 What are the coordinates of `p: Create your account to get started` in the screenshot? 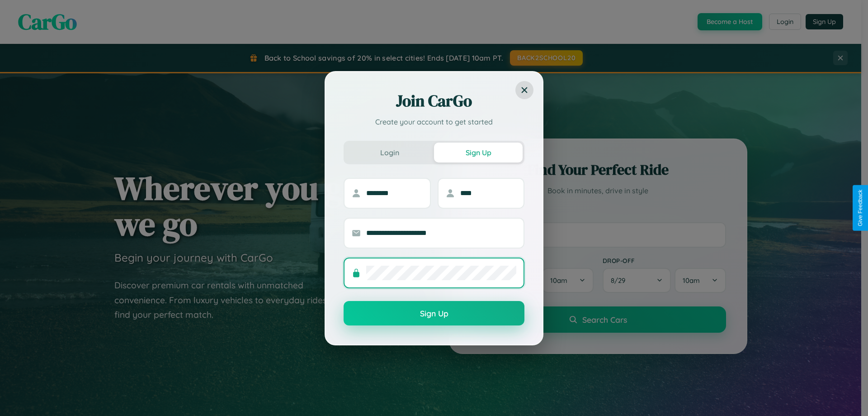 It's located at (434, 122).